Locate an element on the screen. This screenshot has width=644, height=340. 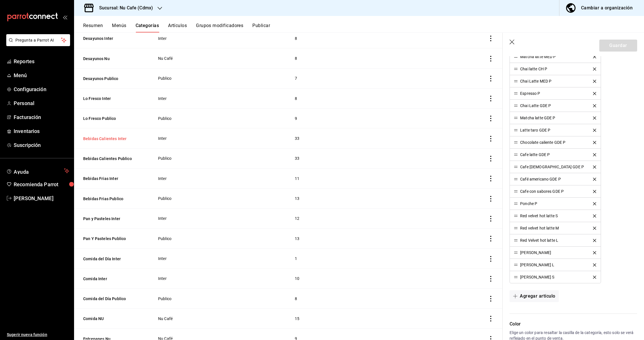
button: Grupos modificadores is located at coordinates (219, 28).